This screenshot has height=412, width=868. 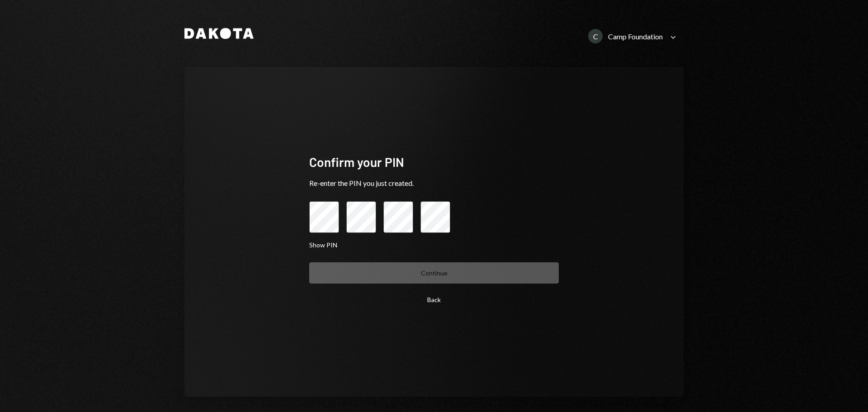 I want to click on div: Re-enter the PIN you just created., so click(x=434, y=183).